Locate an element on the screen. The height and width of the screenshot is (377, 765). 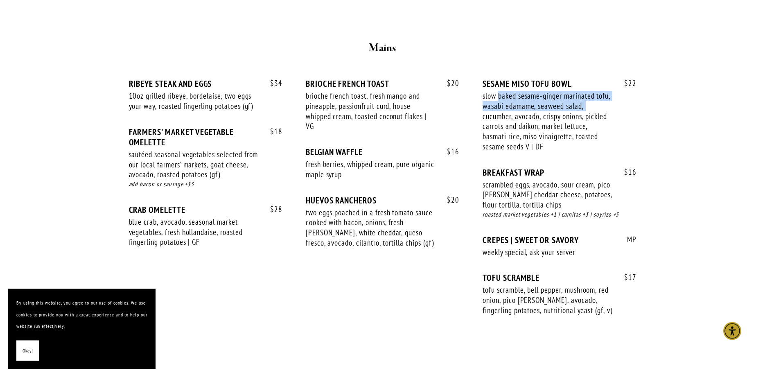
section: Cookie banner is located at coordinates (82, 329).